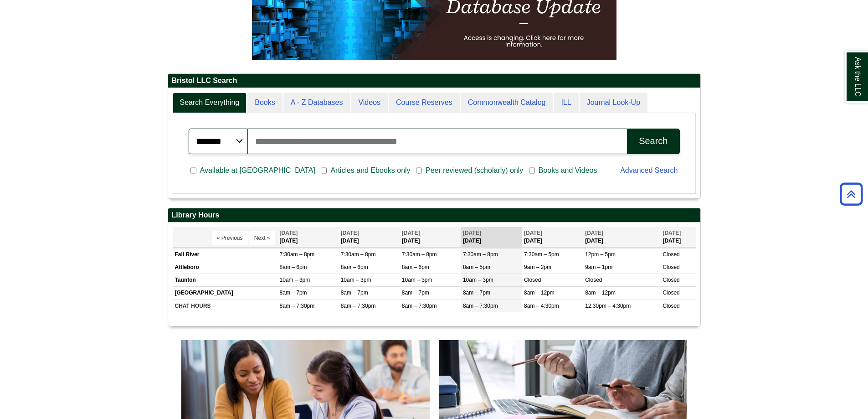 This screenshot has width=868, height=419. I want to click on span: Articles and Ebooks only, so click(370, 170).